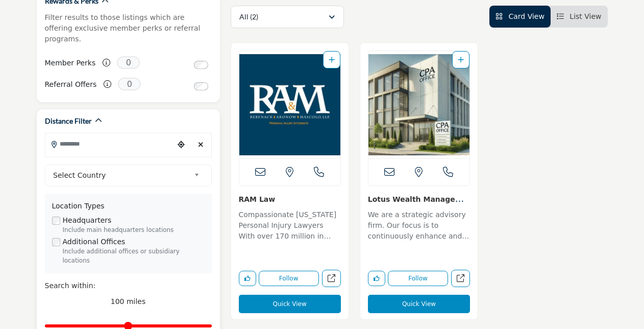 The image size is (644, 329). What do you see at coordinates (134, 230) in the screenshot?
I see `div: Include main headquarters locations` at bounding box center [134, 230].